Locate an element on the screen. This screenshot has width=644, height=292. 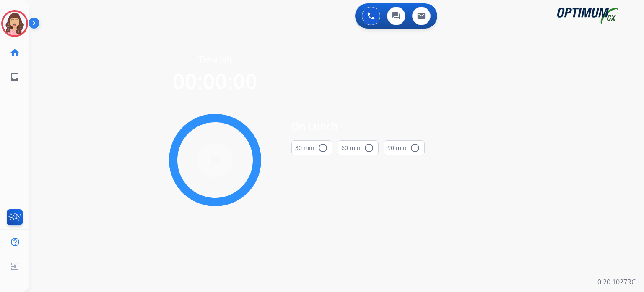
mat-icon: inbox is located at coordinates (15, 77).